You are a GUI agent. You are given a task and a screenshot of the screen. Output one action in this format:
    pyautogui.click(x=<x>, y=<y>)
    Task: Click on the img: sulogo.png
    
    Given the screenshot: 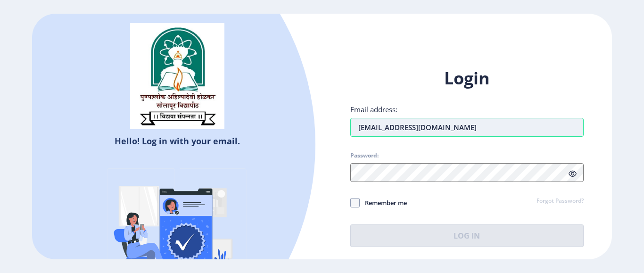 What is the action you would take?
    pyautogui.click(x=177, y=76)
    